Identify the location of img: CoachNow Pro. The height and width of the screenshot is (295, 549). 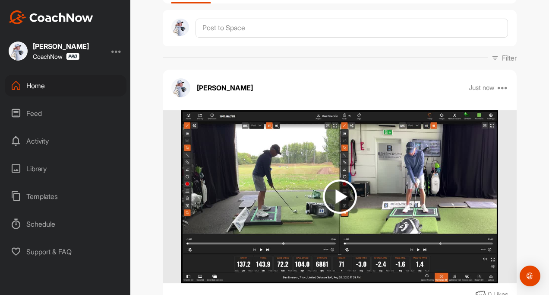
(73, 56).